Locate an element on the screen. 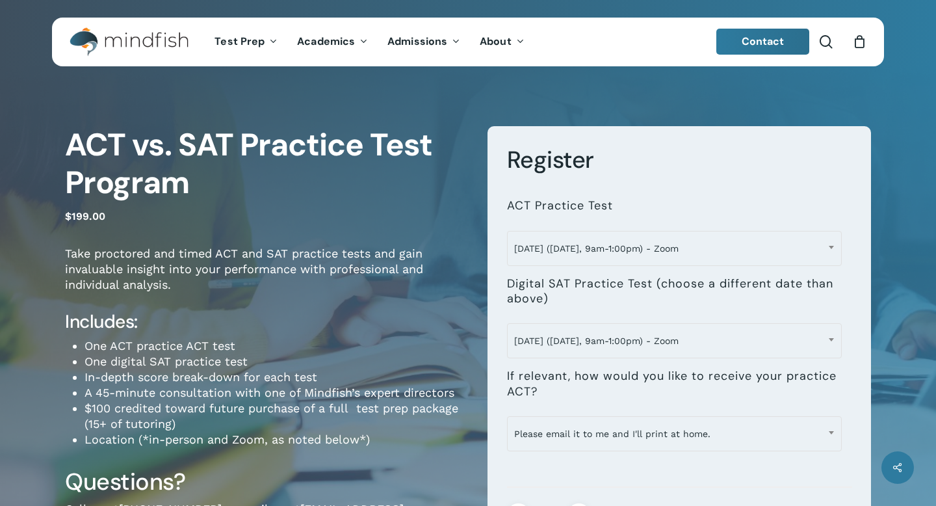 The height and width of the screenshot is (506, 936). li: In-depth score break-down for each test is located at coordinates (276, 377).